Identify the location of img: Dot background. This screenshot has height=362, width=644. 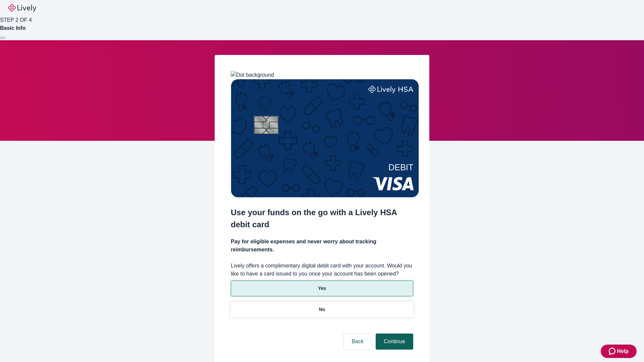
(252, 75).